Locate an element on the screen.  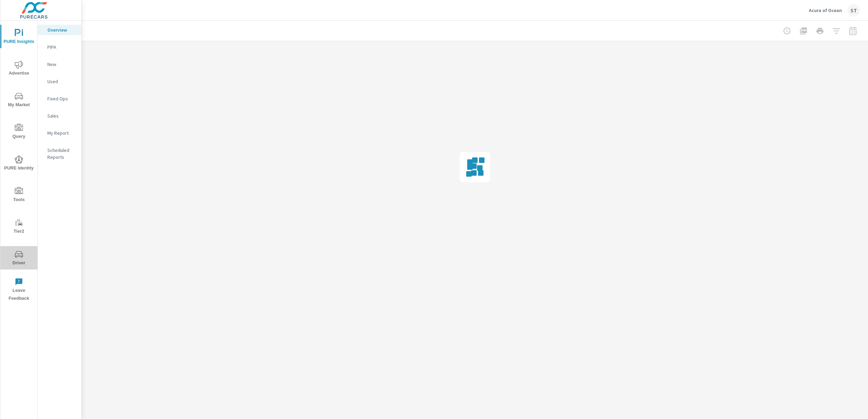
span: Tier2 is located at coordinates (19, 226).